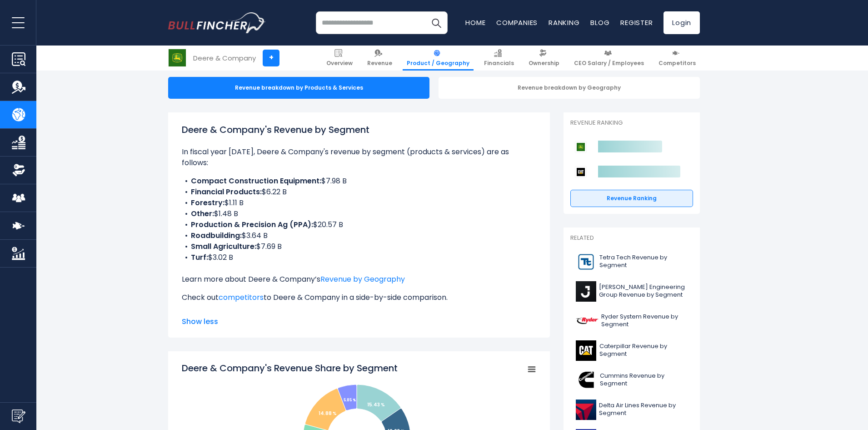 The image size is (868, 430). Describe the element at coordinates (241, 297) in the screenshot. I see `a: competitors` at that location.